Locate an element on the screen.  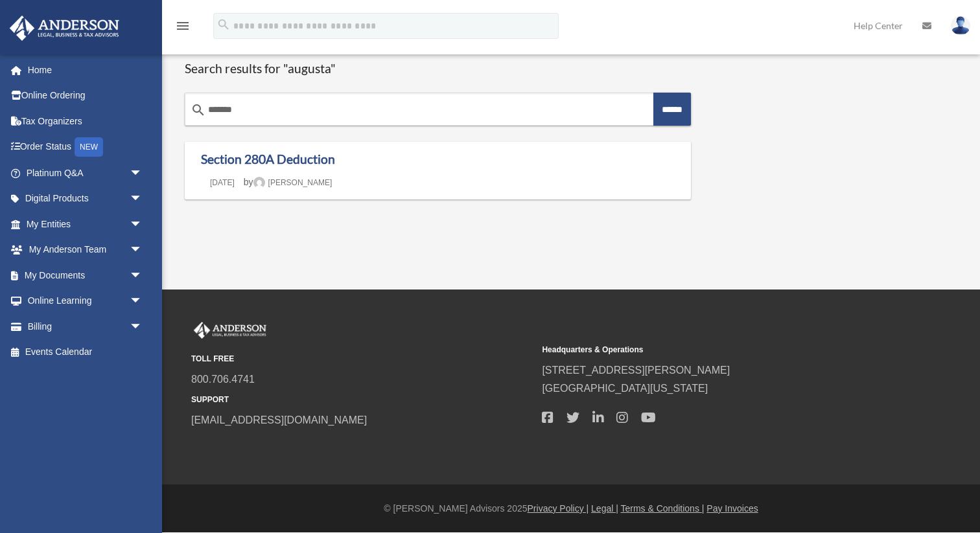
i: menu is located at coordinates (183, 26).